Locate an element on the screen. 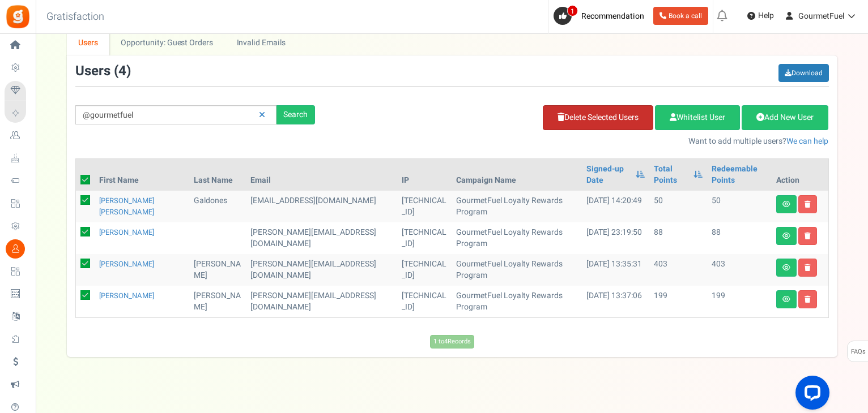  th: First Name is located at coordinates (142, 175).